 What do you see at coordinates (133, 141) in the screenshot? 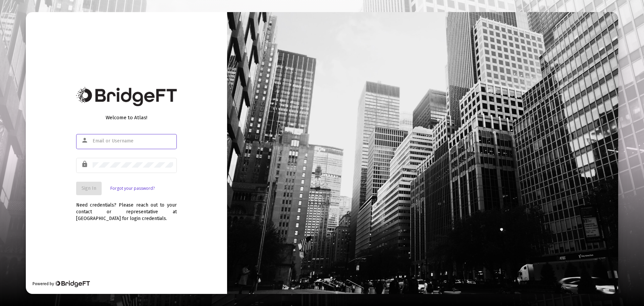
I see `input: Email or Username` at bounding box center [133, 141].